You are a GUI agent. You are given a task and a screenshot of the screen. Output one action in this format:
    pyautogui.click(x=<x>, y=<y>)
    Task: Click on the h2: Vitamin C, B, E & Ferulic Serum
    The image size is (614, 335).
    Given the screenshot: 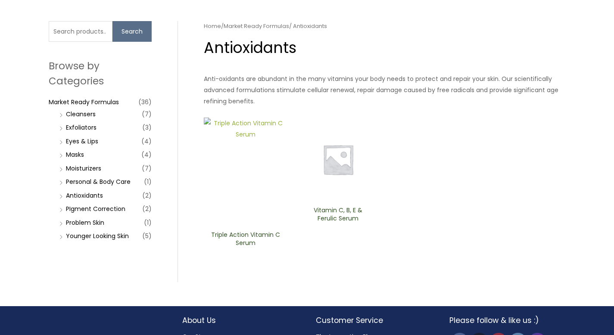 What is the action you would take?
    pyautogui.click(x=338, y=215)
    